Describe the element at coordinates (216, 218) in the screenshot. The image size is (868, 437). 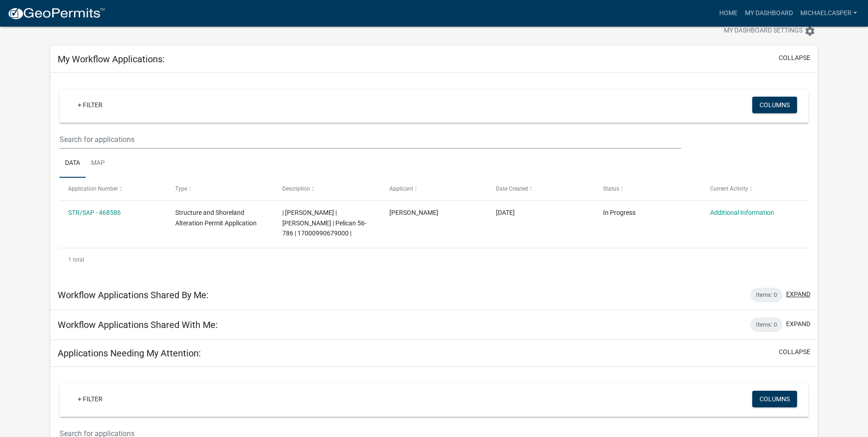
I see `span: Structure and Shoreland Alteration Permit Application` at that location.